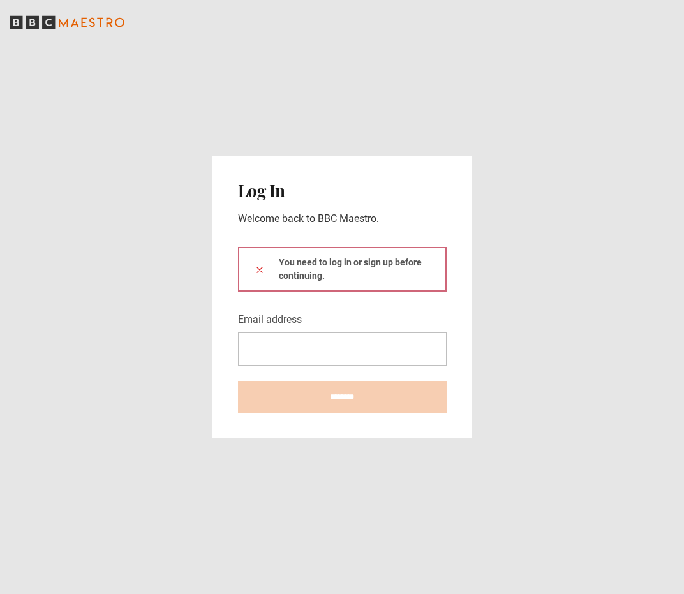 This screenshot has width=684, height=594. What do you see at coordinates (342, 191) in the screenshot?
I see `h2: Log In` at bounding box center [342, 191].